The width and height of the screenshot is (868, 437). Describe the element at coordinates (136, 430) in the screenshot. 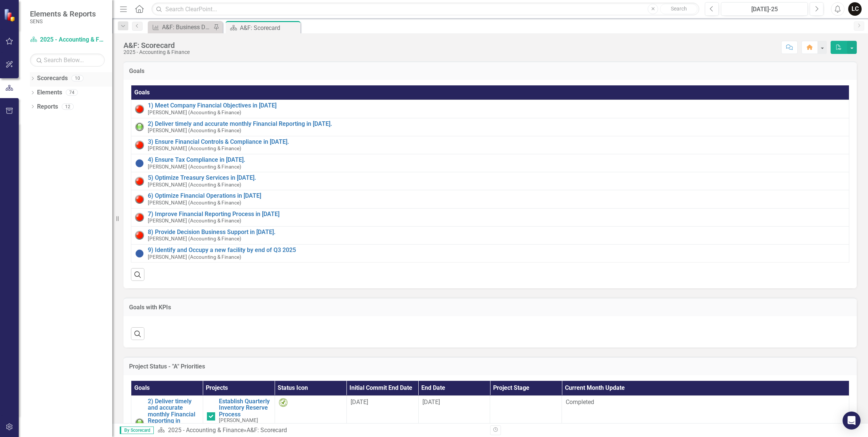

I see `span: By Scorecard` at that location.